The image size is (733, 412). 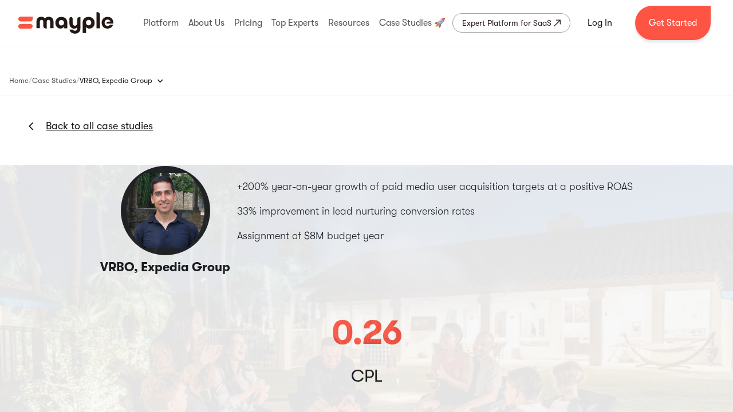 I want to click on div: Home, so click(x=19, y=81).